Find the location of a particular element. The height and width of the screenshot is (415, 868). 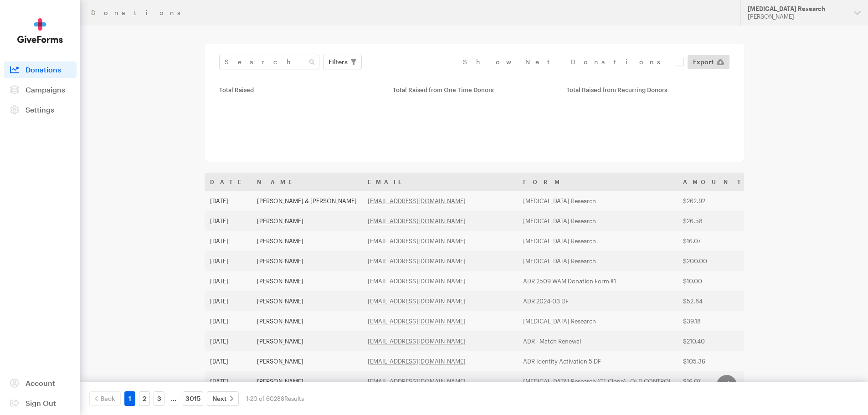

td: $105.36 is located at coordinates (715, 361).